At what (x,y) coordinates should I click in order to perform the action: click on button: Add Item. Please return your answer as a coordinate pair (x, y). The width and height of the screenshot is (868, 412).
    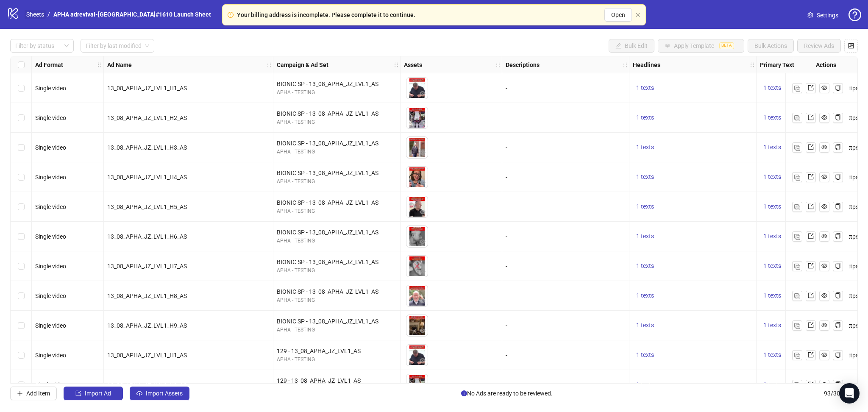
    Looking at the image, I should click on (34, 394).